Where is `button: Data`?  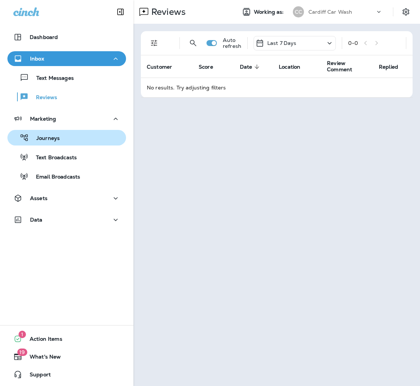
button: Data is located at coordinates (67, 220).